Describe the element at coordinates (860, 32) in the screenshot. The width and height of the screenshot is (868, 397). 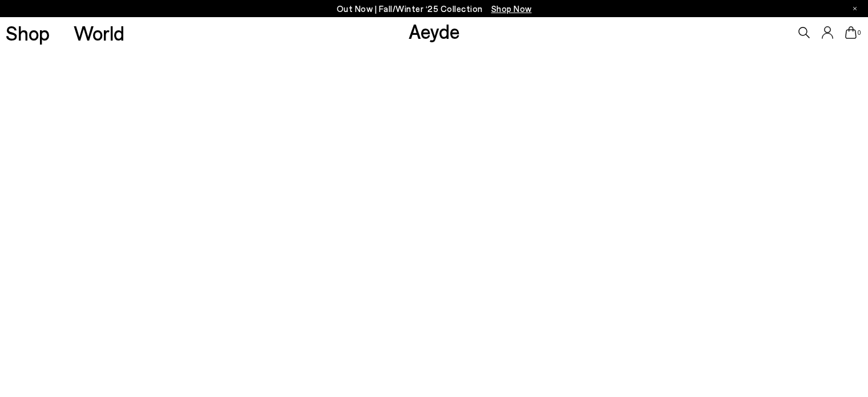
I see `span: 0` at that location.